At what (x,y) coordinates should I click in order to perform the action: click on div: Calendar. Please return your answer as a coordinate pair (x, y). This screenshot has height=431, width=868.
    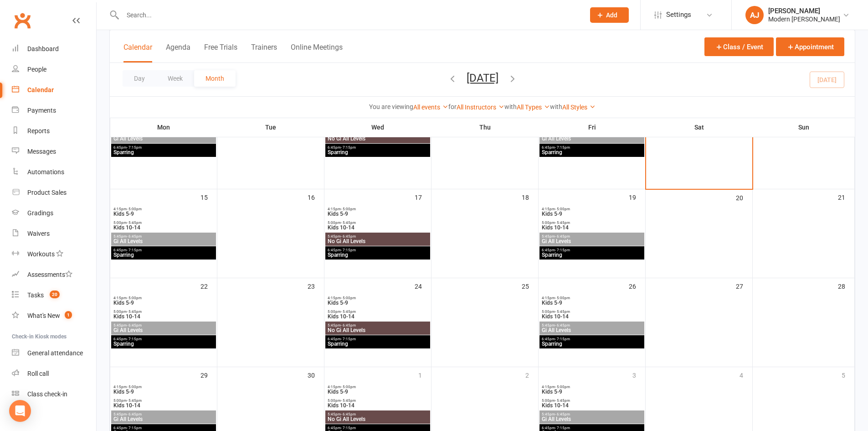
    Looking at the image, I should click on (41, 90).